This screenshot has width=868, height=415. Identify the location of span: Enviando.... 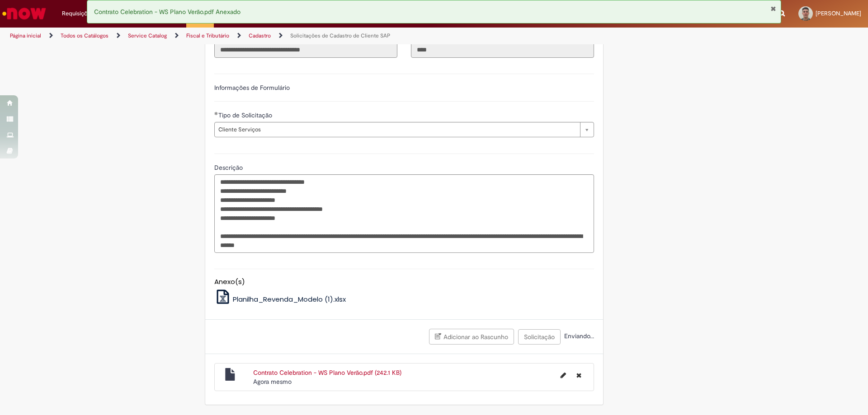
(578, 336).